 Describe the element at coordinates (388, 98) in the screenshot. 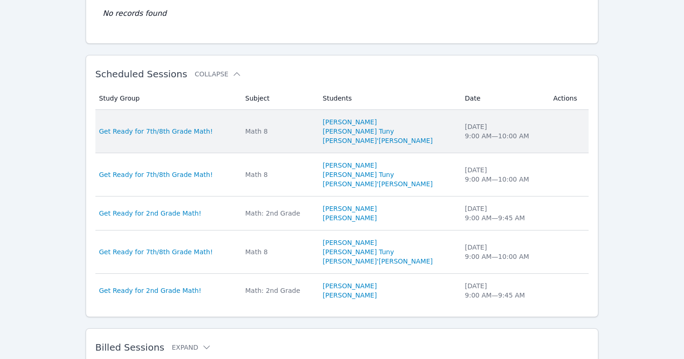

I see `th: Students` at that location.